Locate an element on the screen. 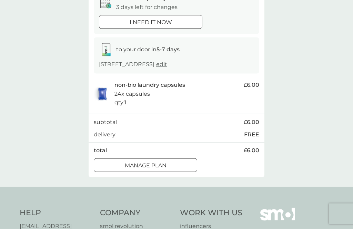 This screenshot has height=229, width=353. span: edit is located at coordinates (161, 64).